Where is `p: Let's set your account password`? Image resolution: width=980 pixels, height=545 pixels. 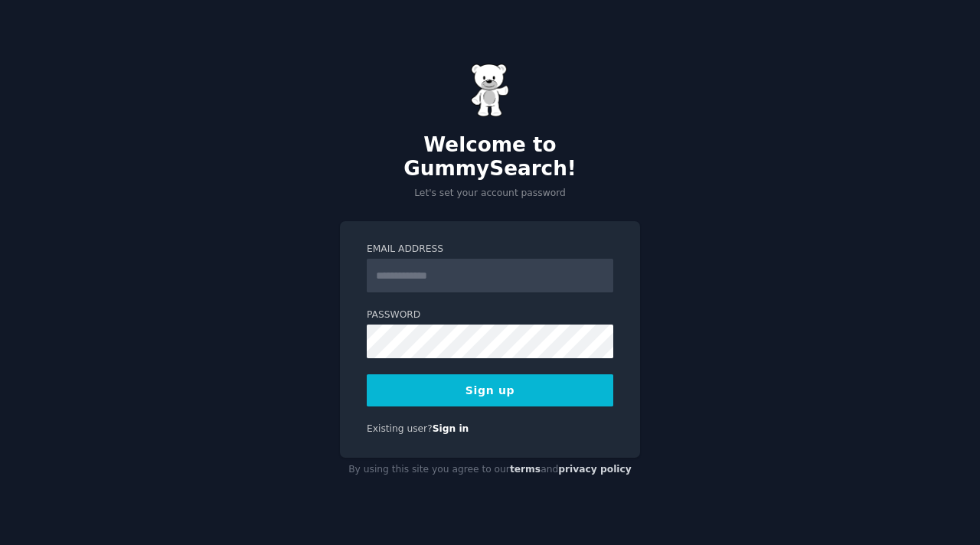 p: Let's set your account password is located at coordinates (490, 194).